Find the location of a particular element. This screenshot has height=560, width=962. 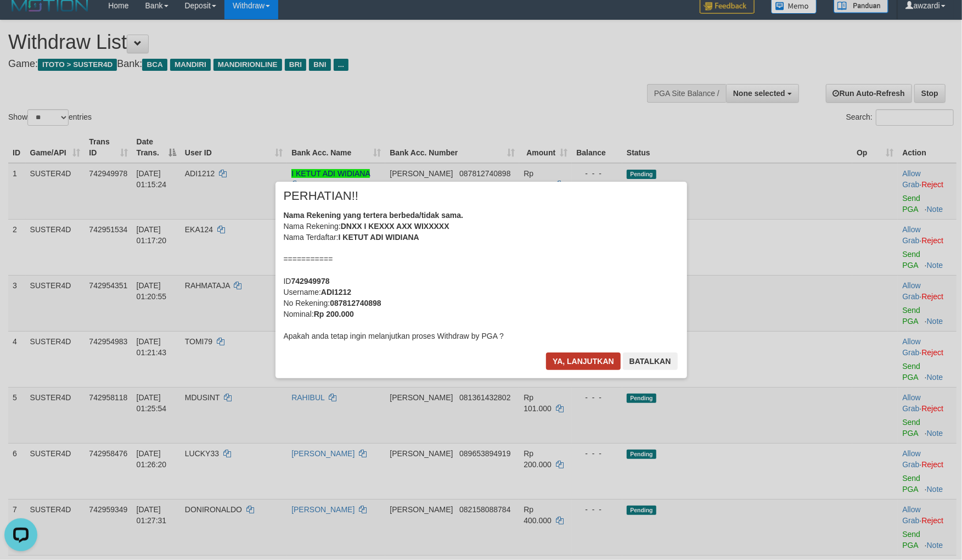

b: DNXX I KEXXX AXX WIXXXXX is located at coordinates (395, 226).